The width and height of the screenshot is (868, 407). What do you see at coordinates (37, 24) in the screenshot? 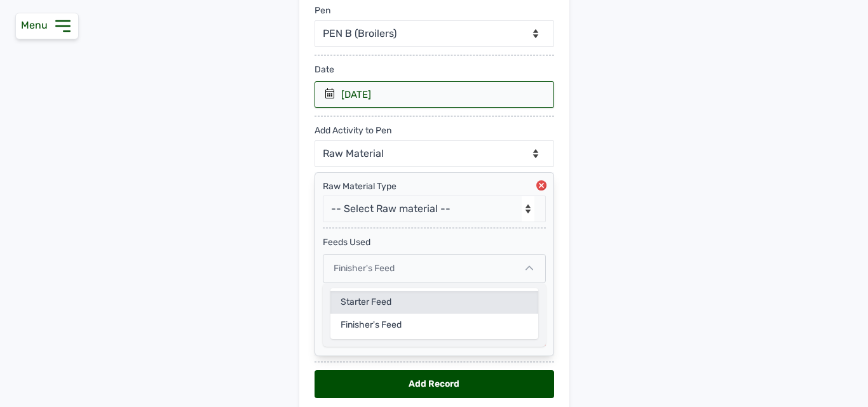
I see `span: Menu` at bounding box center [37, 24].